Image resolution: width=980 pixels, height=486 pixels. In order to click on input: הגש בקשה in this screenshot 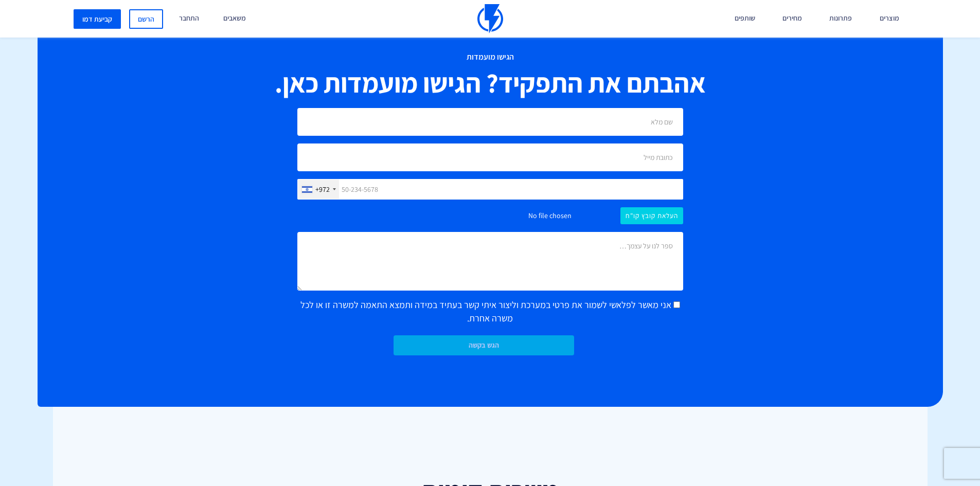, I will do `click(484, 345)`.